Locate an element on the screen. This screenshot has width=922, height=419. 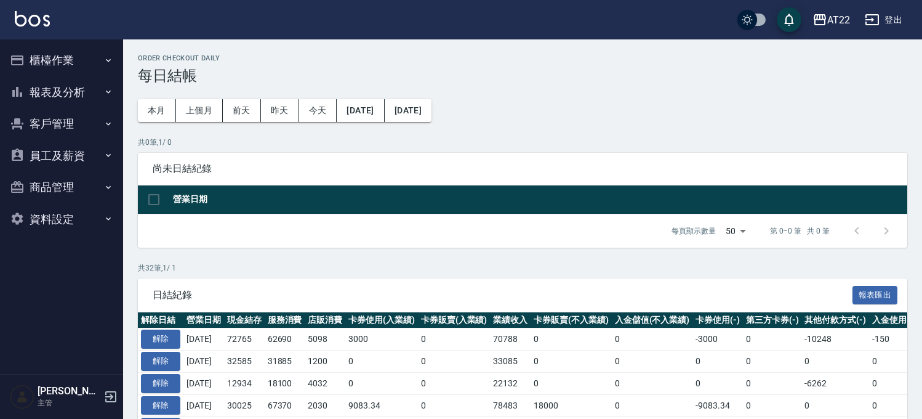
td: 1200 is located at coordinates (325, 361).